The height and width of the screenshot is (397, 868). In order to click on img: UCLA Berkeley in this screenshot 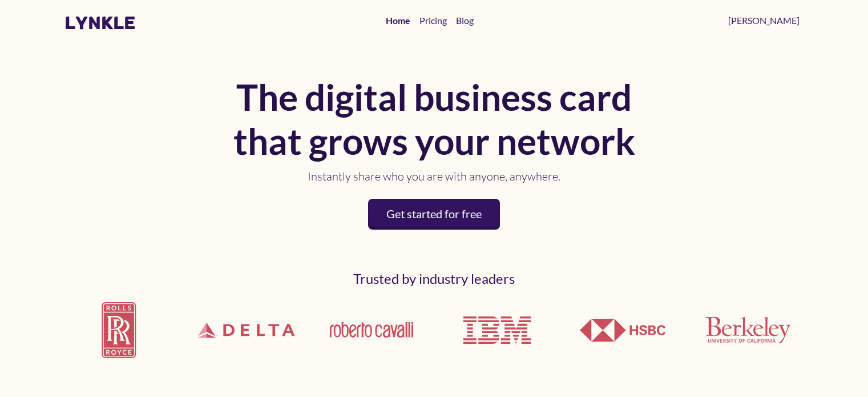, I will do `click(748, 330)`.